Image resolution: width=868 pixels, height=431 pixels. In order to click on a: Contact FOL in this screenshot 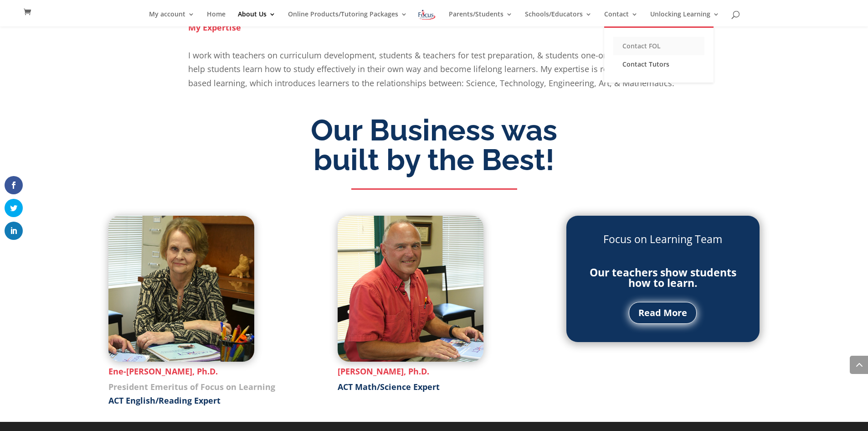, I will do `click(659, 46)`.